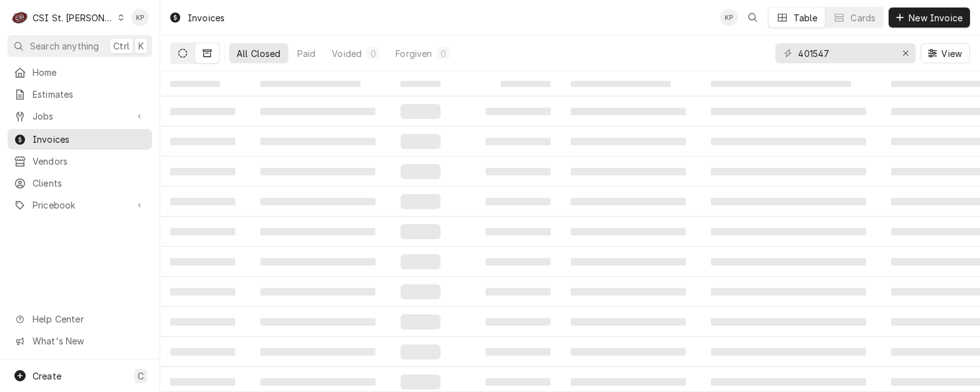 The width and height of the screenshot is (980, 392). I want to click on span: Help Center, so click(88, 319).